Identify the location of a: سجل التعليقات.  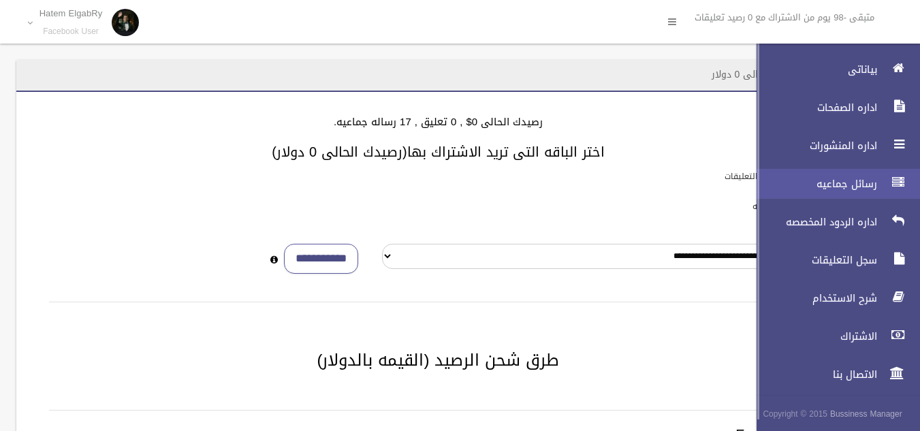
(832, 260).